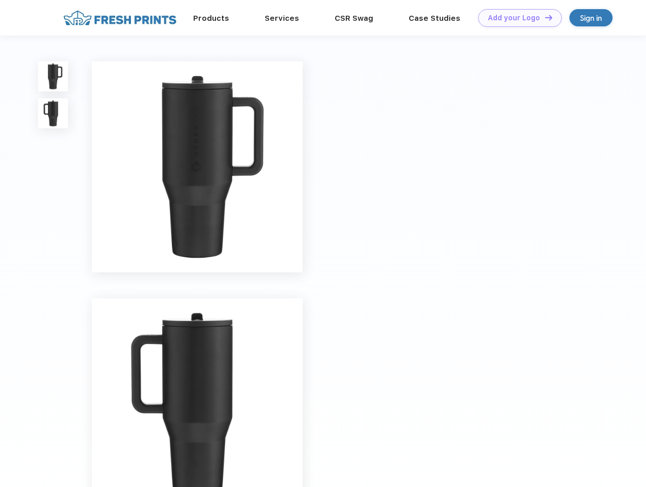  Describe the element at coordinates (548, 17) in the screenshot. I see `img: DT` at that location.